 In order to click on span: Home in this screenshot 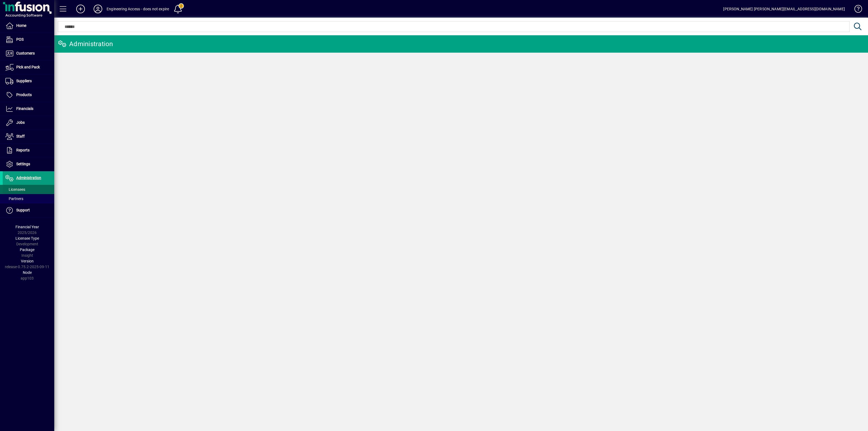, I will do `click(21, 25)`.